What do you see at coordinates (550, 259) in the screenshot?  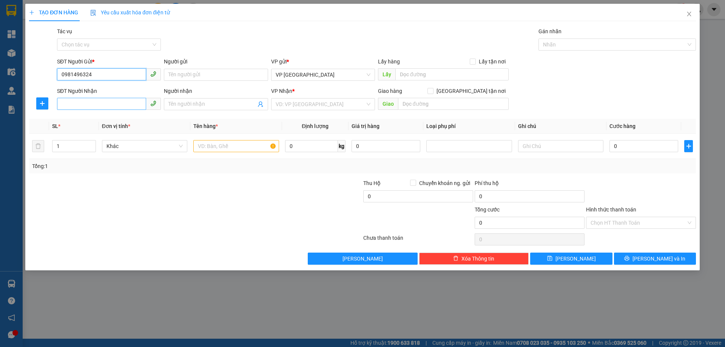 I see `span: save` at bounding box center [550, 259].